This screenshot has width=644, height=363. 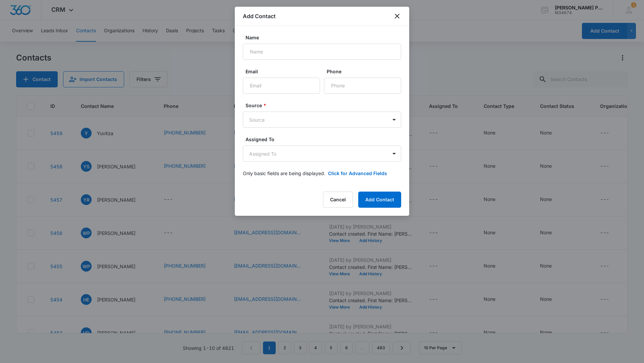 What do you see at coordinates (284, 71) in the screenshot?
I see `label: Email` at bounding box center [284, 71].